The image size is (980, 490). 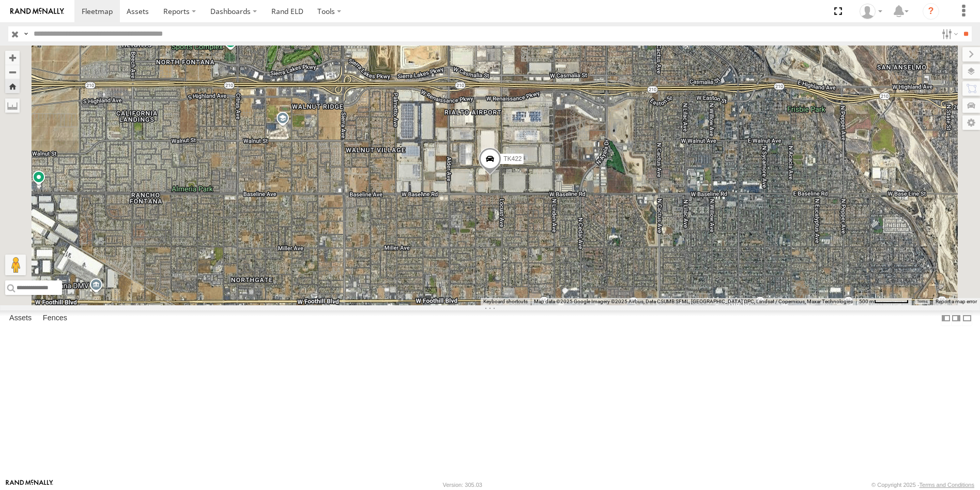 I want to click on button: Zoom out, so click(x=12, y=72).